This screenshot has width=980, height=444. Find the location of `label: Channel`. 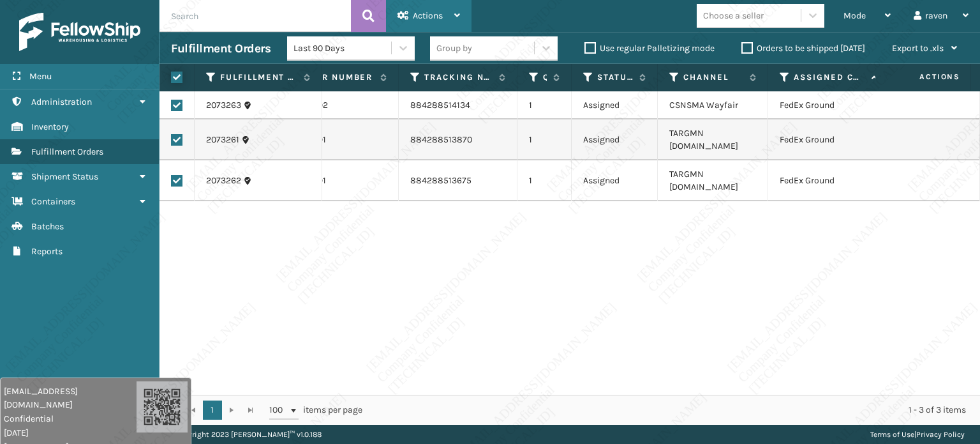

label: Channel is located at coordinates (713, 78).